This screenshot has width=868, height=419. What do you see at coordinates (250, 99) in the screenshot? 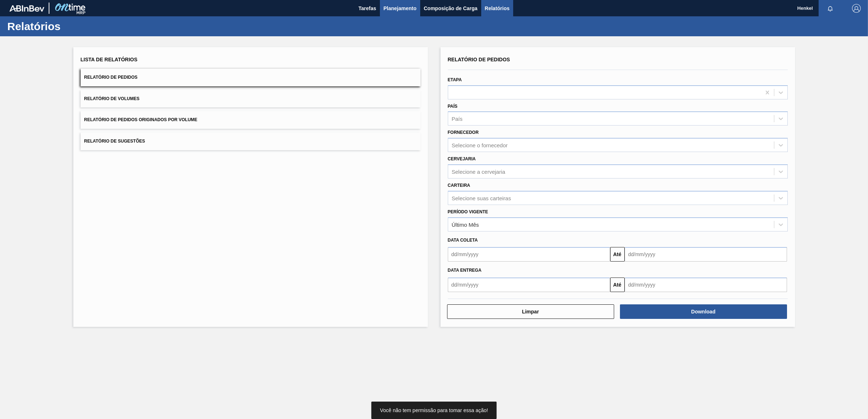
I see `button: Relatório de Volumes` at bounding box center [250, 99].